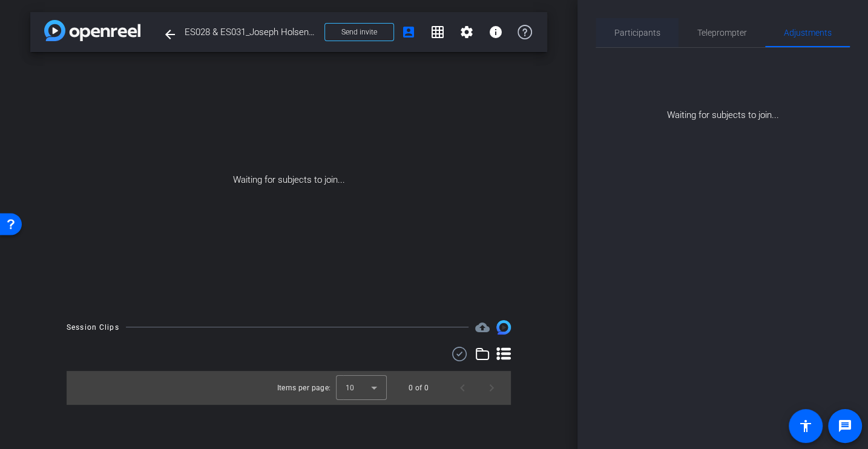  Describe the element at coordinates (359, 32) in the screenshot. I see `span: Send invite` at that location.